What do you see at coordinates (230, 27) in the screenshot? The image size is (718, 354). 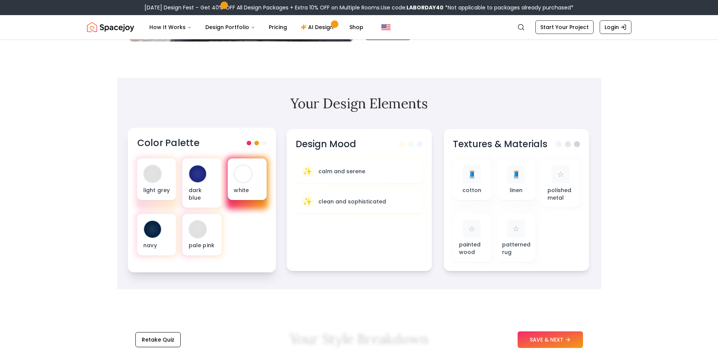 I see `button: Design Portfolio` at bounding box center [230, 27].